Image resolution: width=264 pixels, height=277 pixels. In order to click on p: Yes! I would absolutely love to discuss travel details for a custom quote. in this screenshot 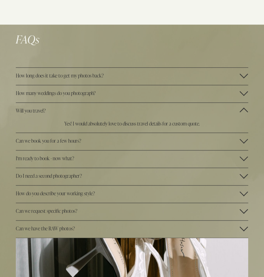, I will do `click(132, 124)`.